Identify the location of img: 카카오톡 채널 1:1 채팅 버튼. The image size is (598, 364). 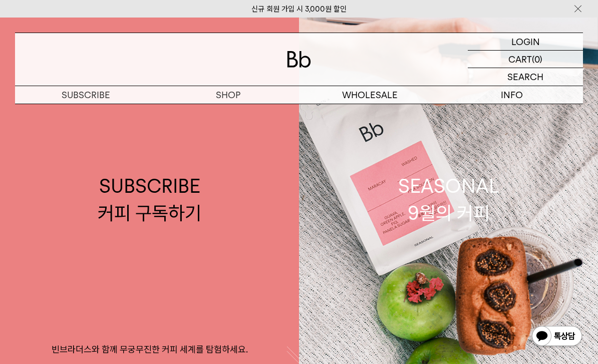
(557, 337).